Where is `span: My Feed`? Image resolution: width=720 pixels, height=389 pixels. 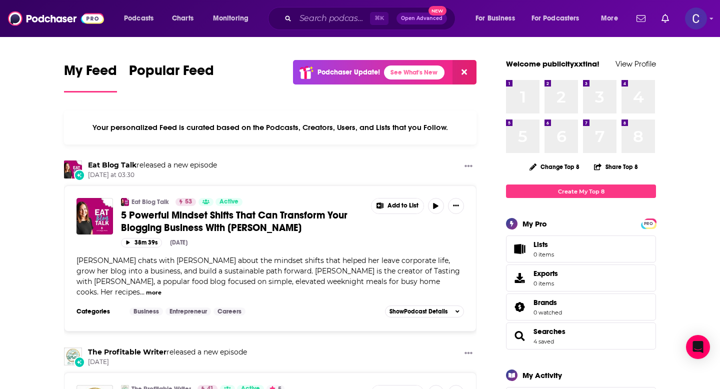 span: My Feed is located at coordinates (90, 73).